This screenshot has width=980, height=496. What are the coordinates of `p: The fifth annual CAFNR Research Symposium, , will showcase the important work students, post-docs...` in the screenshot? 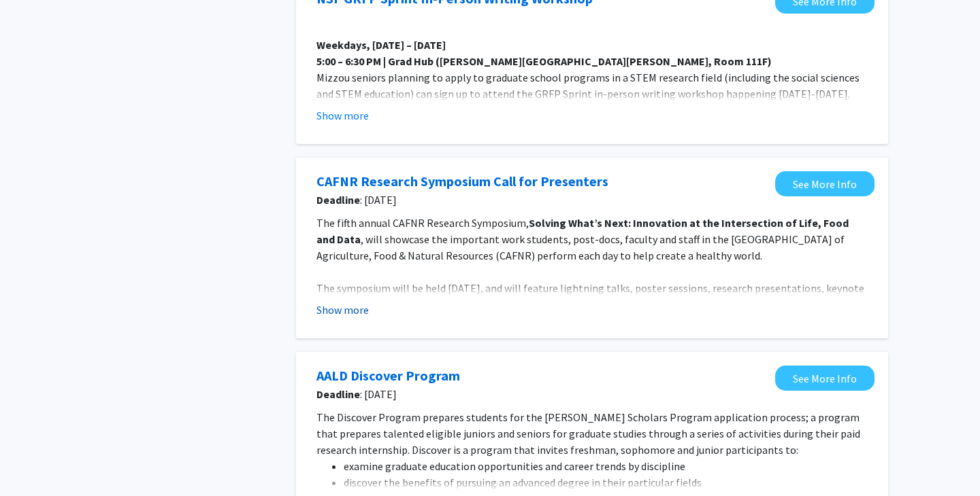 It's located at (592, 240).